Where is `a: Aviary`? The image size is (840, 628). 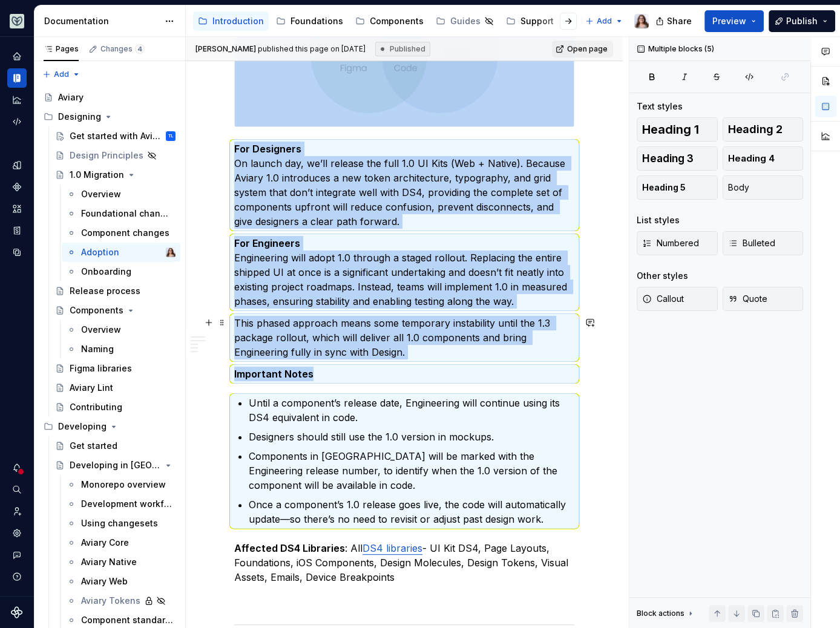 a: Aviary is located at coordinates (110, 97).